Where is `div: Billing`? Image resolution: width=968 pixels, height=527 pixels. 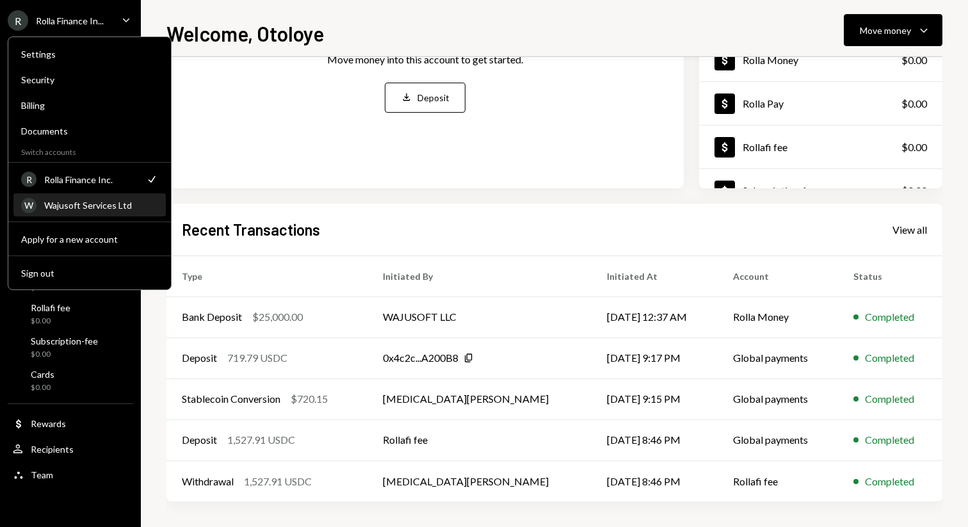
div: Billing is located at coordinates (90, 105).